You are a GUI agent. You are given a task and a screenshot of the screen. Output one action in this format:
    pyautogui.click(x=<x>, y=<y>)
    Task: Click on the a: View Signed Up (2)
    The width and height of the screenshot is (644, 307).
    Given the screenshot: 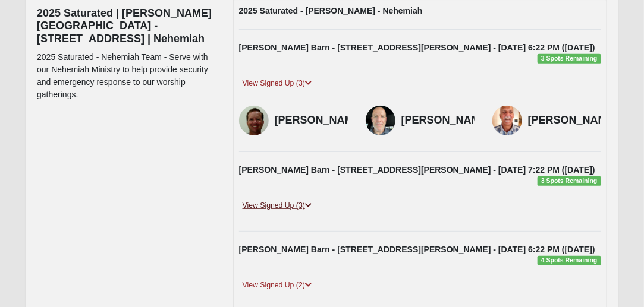 What is the action you would take?
    pyautogui.click(x=277, y=285)
    